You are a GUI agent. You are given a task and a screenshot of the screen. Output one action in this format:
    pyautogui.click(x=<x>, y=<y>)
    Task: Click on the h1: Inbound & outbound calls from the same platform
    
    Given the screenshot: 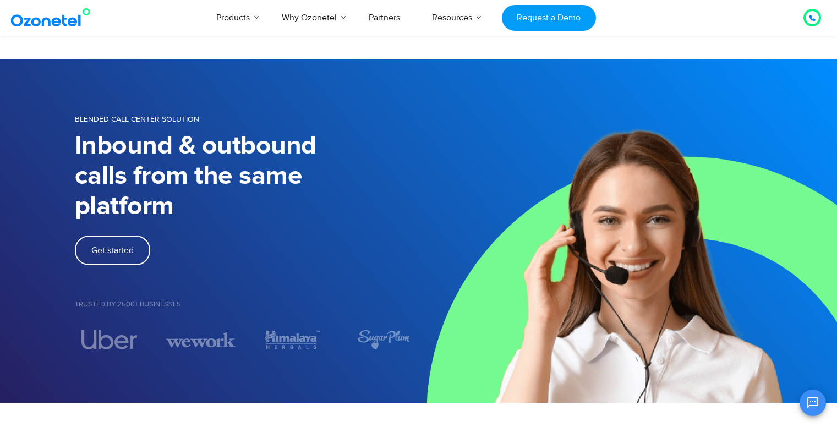 What is the action you would take?
    pyautogui.click(x=246, y=176)
    